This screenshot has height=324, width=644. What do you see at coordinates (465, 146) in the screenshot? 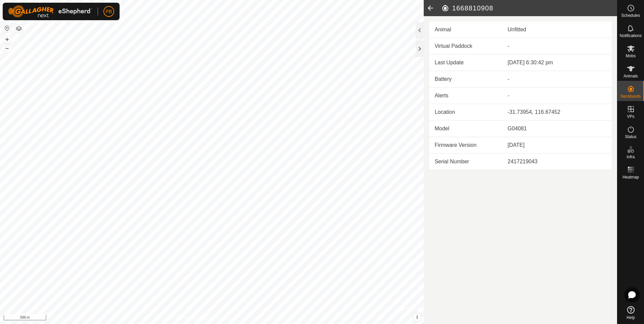
I see `td: Firmware Version` at bounding box center [465, 146].